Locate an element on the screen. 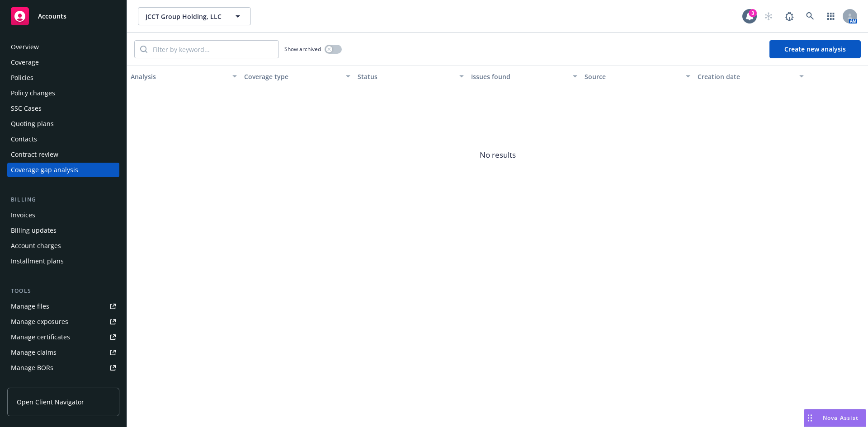  button: Coverage type is located at coordinates (297, 76).